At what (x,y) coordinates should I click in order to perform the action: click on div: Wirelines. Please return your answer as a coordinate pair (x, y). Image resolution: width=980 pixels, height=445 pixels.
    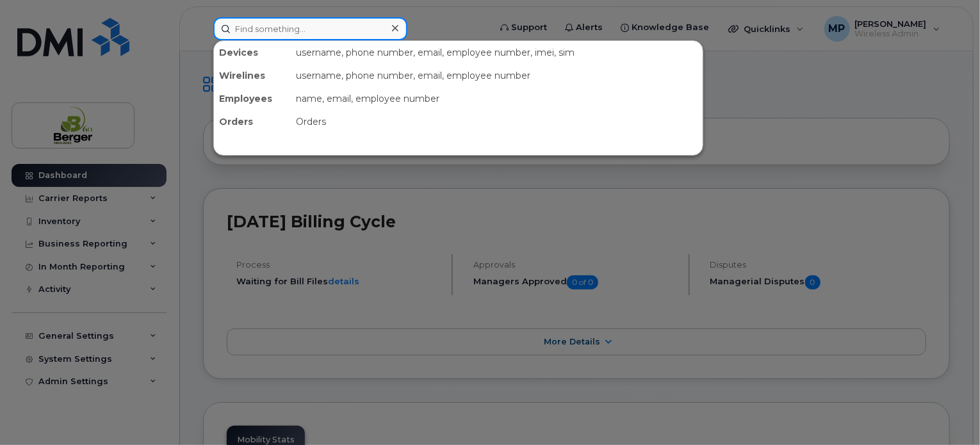
    Looking at the image, I should click on (253, 75).